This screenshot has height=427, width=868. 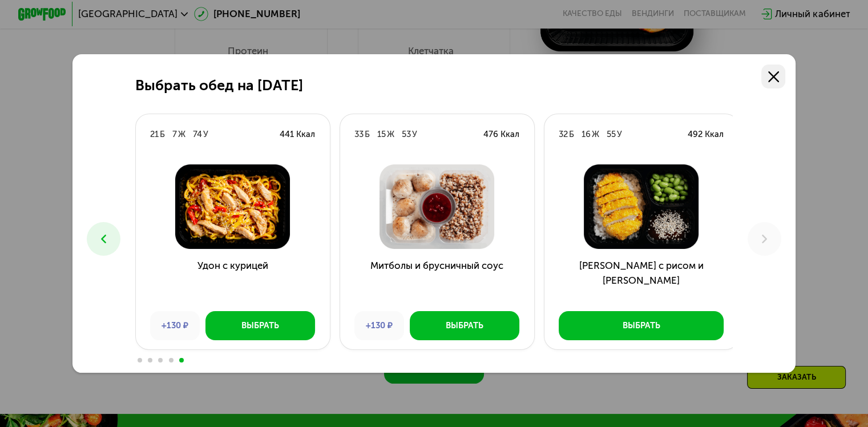 What do you see at coordinates (437, 207) in the screenshot?
I see `img: Митболы и брусничный соус` at bounding box center [437, 207].